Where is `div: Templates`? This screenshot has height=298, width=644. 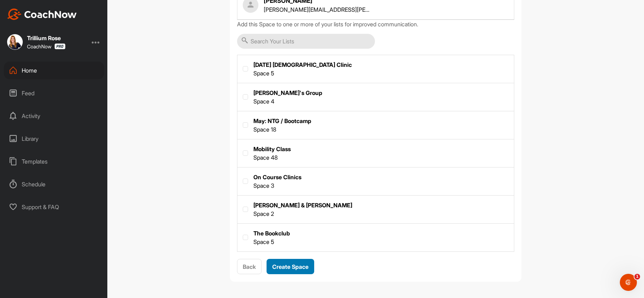 div: Templates is located at coordinates (54, 161).